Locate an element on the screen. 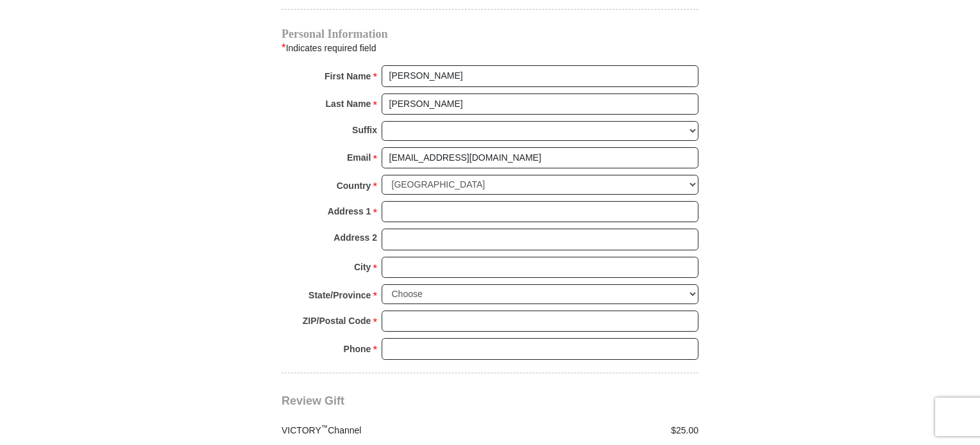 This screenshot has width=980, height=445. strong: State/Province is located at coordinates (340, 296).